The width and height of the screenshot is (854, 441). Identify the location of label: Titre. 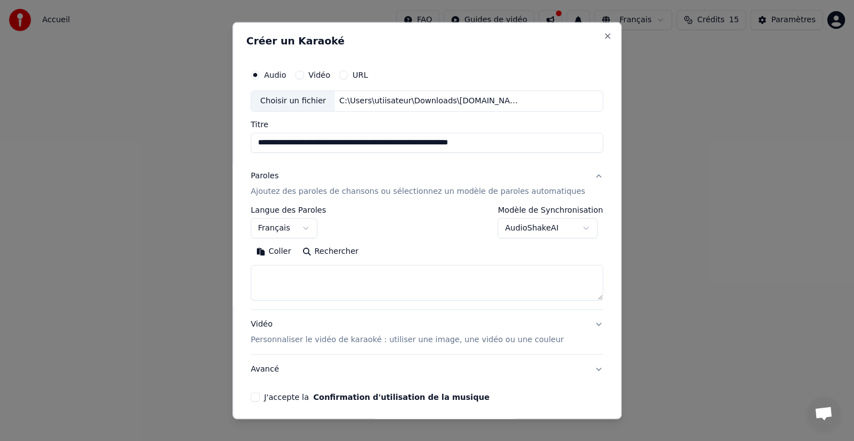
(427, 124).